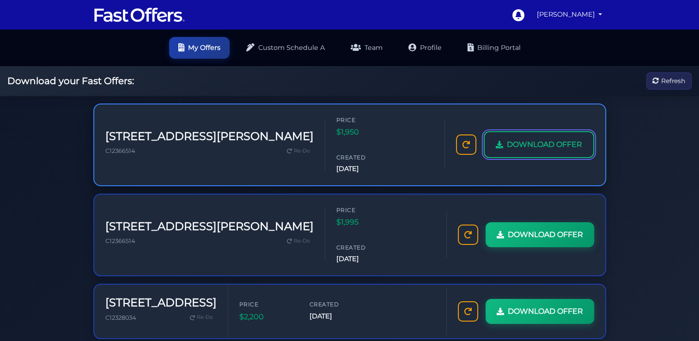 Image resolution: width=699 pixels, height=341 pixels. I want to click on a: Profile, so click(425, 48).